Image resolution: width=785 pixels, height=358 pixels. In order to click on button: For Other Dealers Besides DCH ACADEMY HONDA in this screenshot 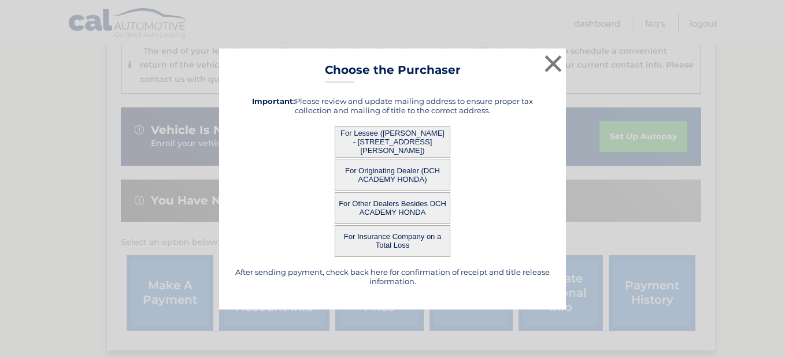, I will do `click(392, 208)`.